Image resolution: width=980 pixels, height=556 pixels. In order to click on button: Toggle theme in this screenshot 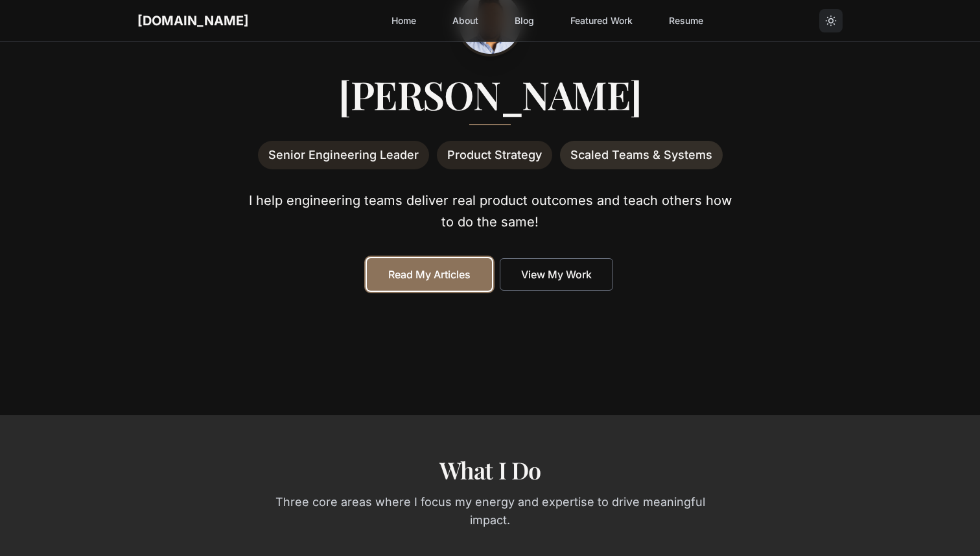, I will do `click(831, 21)`.